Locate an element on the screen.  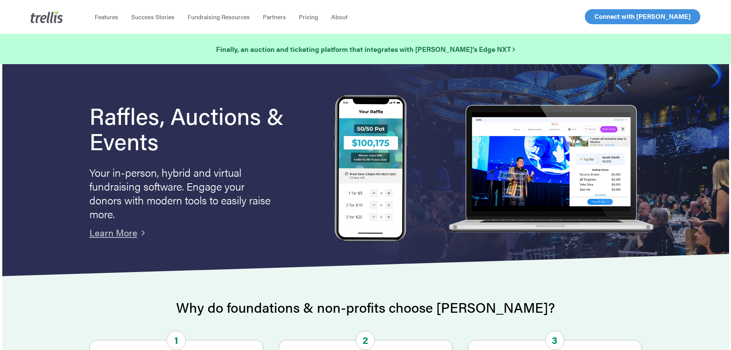
a: Success Stories is located at coordinates (153, 17).